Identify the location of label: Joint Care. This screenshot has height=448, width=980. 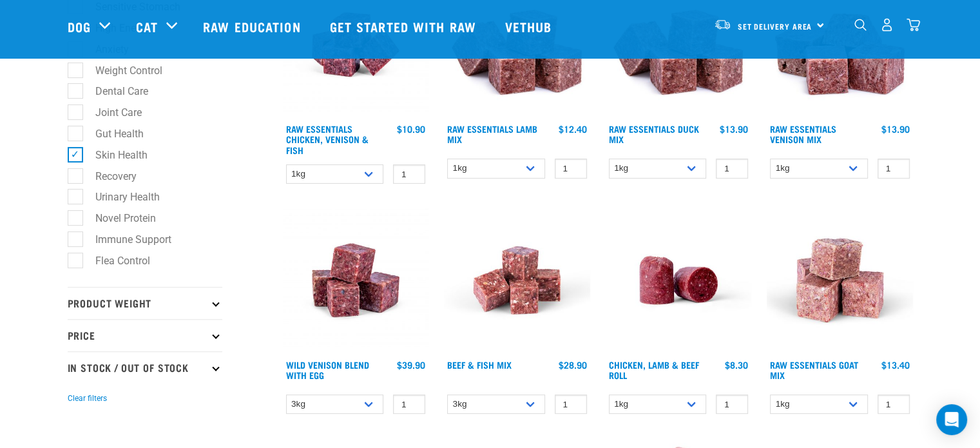
(110, 112).